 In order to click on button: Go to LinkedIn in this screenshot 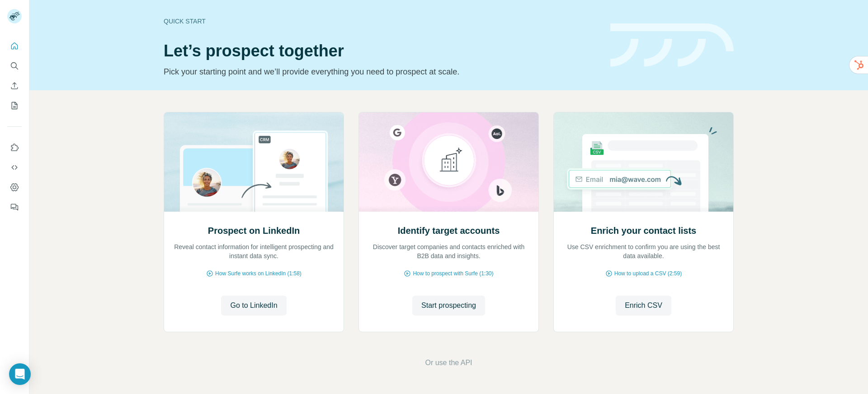, I will do `click(254, 306)`.